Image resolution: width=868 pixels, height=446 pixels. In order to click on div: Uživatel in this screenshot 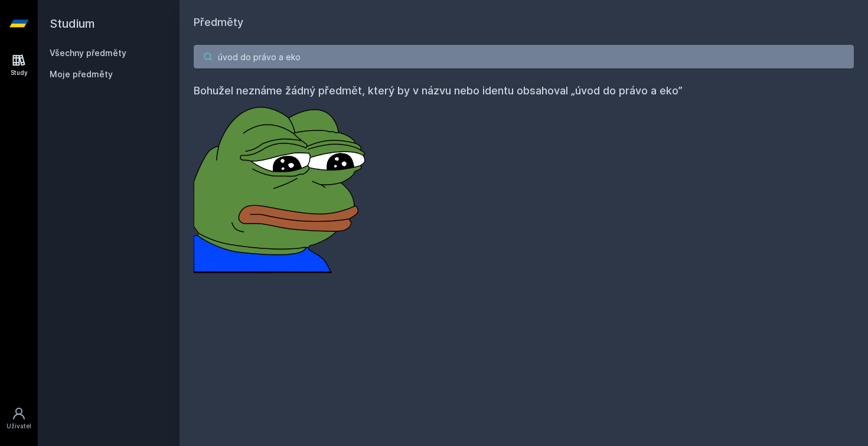, I will do `click(19, 426)`.